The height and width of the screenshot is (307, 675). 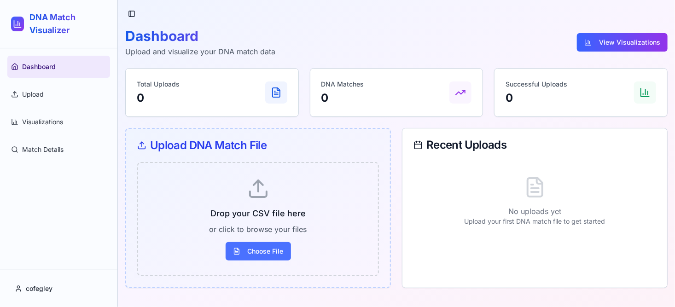 I want to click on span: Dashboard, so click(x=39, y=67).